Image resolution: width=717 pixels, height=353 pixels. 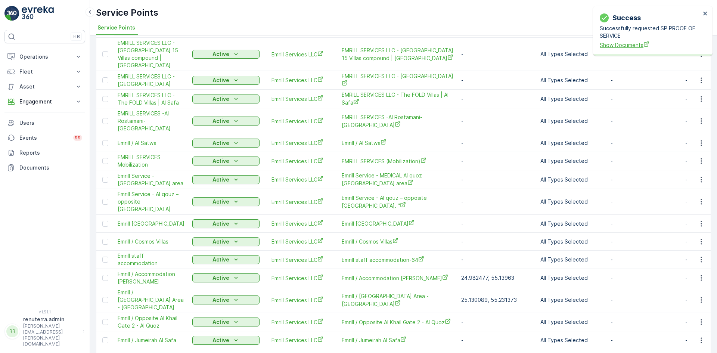 What do you see at coordinates (151, 300) in the screenshot?
I see `a: Emrill / Grand City Camp Area - Al Quoz` at bounding box center [151, 300].